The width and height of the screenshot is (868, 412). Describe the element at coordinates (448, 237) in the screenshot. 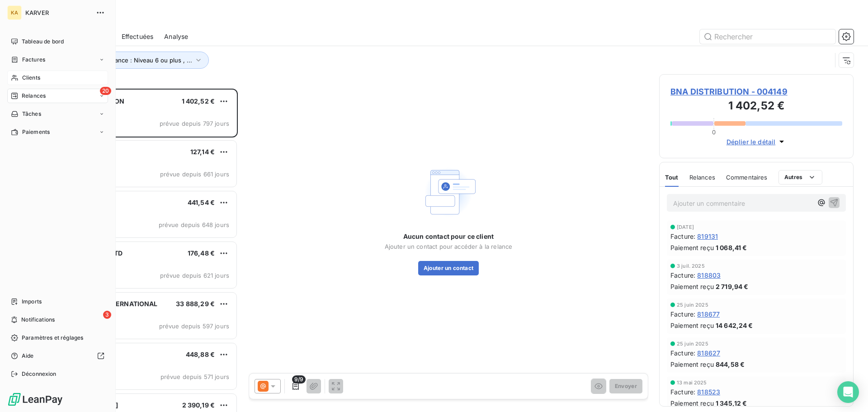

I see `span: Aucun contact pour ce client` at that location.